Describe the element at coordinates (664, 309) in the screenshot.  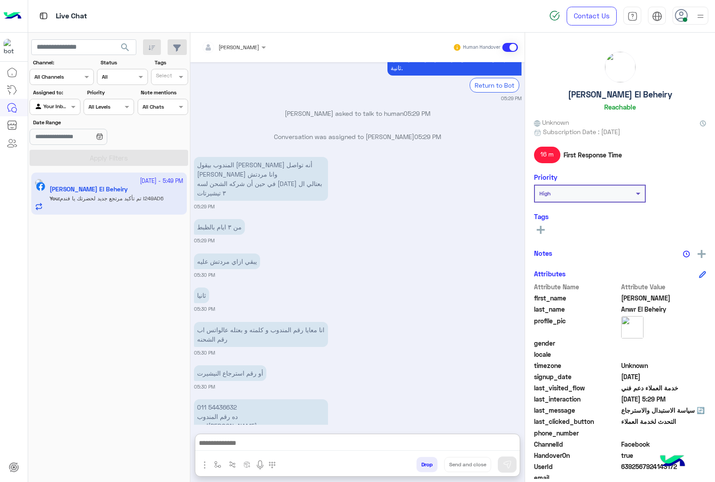
I see `span: Anwr El Beheiry` at that location.